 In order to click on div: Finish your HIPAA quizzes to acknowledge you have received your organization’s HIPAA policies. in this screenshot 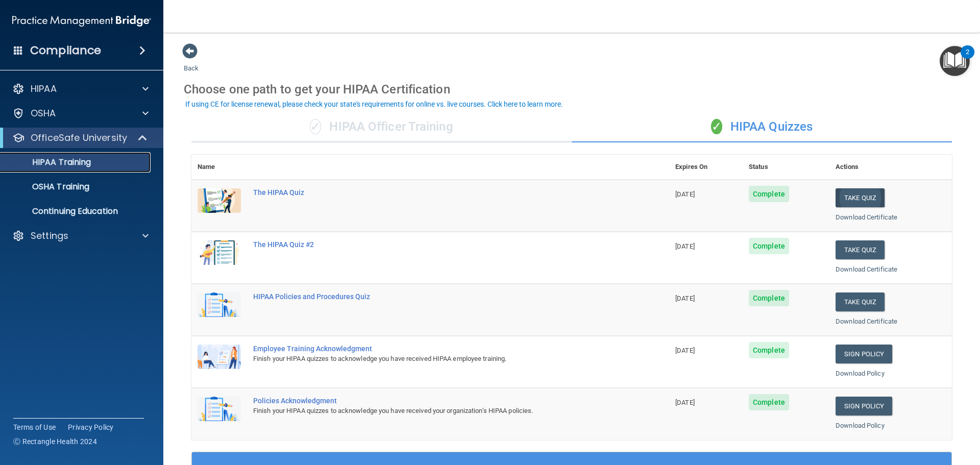, I will do `click(435, 411)`.